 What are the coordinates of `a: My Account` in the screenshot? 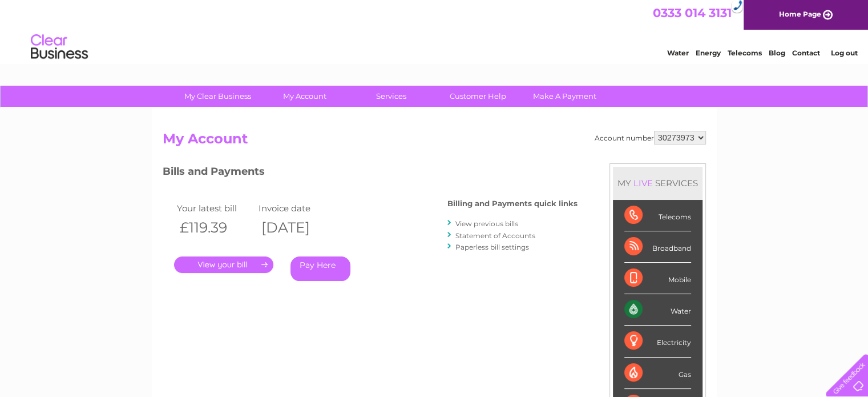 It's located at (304, 96).